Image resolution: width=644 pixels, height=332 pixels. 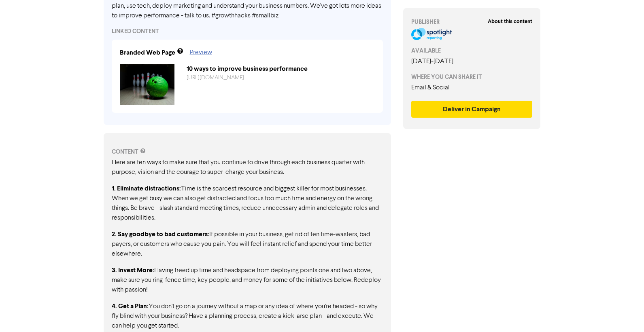 What do you see at coordinates (247, 152) in the screenshot?
I see `div: CONTENT` at bounding box center [247, 152].